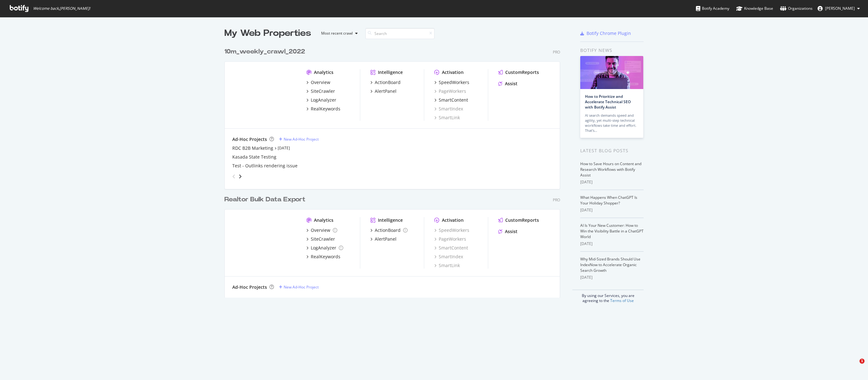 The height and width of the screenshot is (380, 868). What do you see at coordinates (612, 72) in the screenshot?
I see `img: How to Prioritize and Accelerate Technical SEO with Botify Assist` at bounding box center [612, 72].